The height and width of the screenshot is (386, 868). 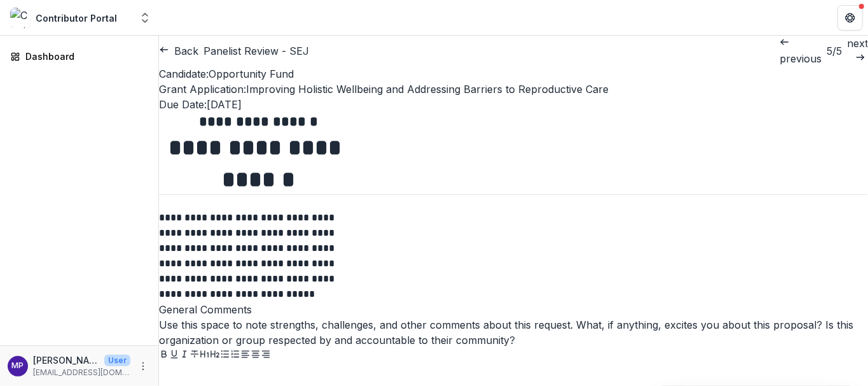 What do you see at coordinates (145, 18) in the screenshot?
I see `button: Open entity switcher` at bounding box center [145, 18].